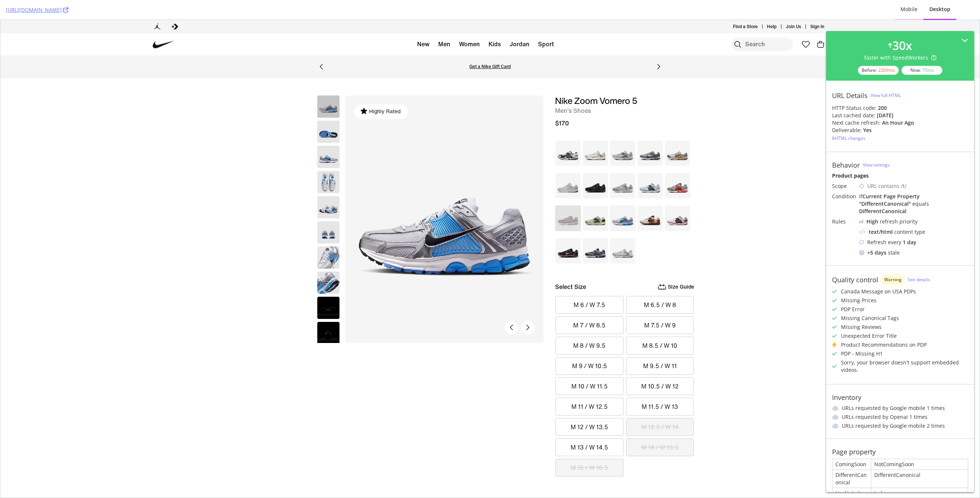 The height and width of the screenshot is (498, 980). Describe the element at coordinates (589, 305) in the screenshot. I see `label: M 7 / W 8.5` at that location.